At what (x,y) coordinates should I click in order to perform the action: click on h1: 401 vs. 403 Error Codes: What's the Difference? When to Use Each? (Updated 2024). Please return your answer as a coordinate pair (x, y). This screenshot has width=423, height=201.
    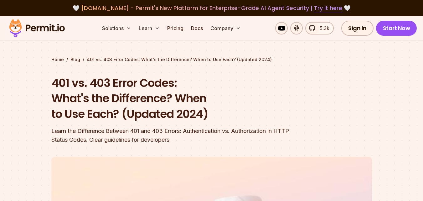
    Looking at the image, I should click on (172, 98).